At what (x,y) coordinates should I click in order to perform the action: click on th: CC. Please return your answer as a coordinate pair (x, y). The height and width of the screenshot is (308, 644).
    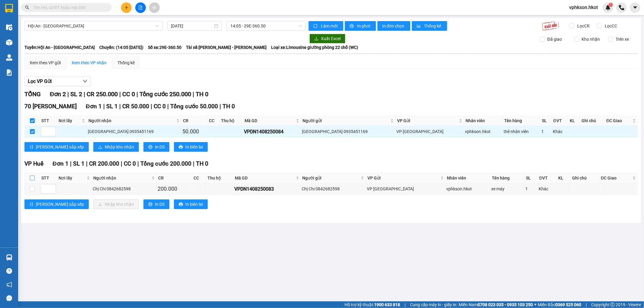
    Looking at the image, I should click on (199, 178).